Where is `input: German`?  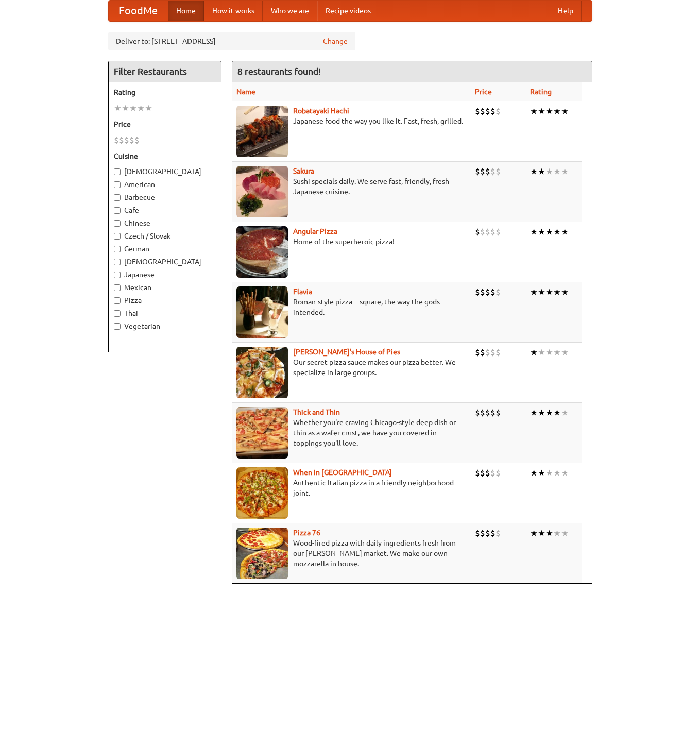 input: German is located at coordinates (117, 248).